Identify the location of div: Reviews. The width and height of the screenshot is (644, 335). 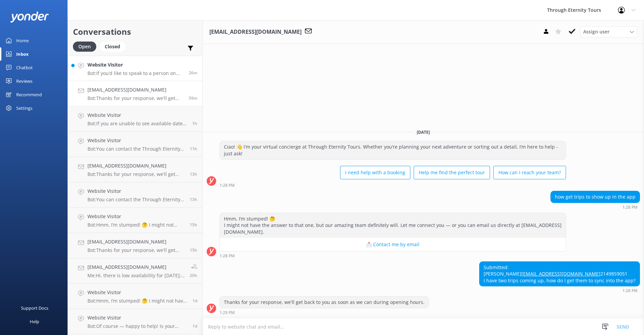
(24, 81).